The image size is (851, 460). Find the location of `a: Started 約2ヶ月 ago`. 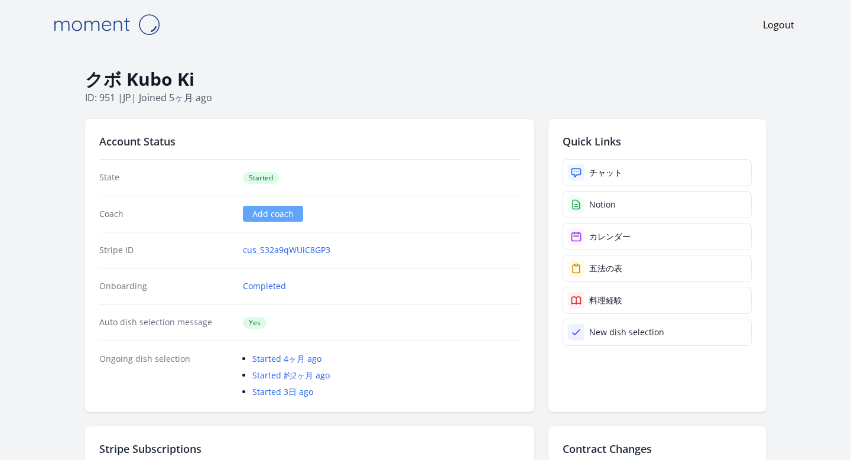

a: Started 約2ヶ月 ago is located at coordinates (291, 375).